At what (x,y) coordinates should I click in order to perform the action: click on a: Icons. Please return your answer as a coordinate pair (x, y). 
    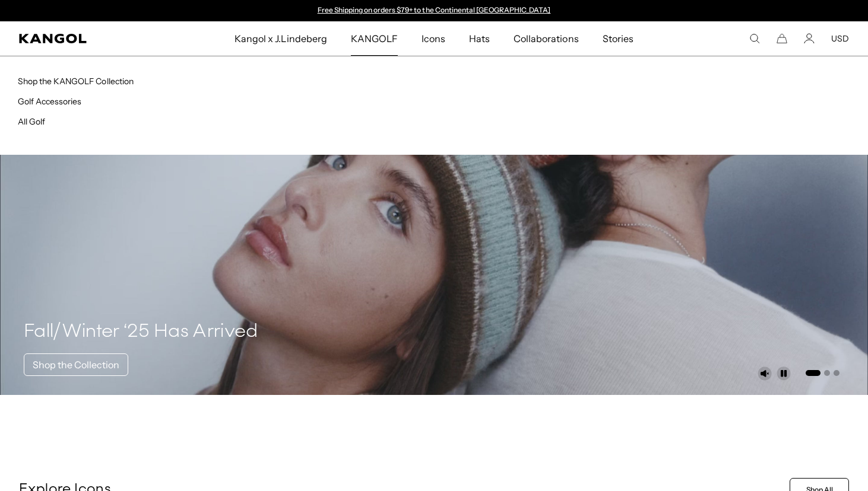
    Looking at the image, I should click on (433, 39).